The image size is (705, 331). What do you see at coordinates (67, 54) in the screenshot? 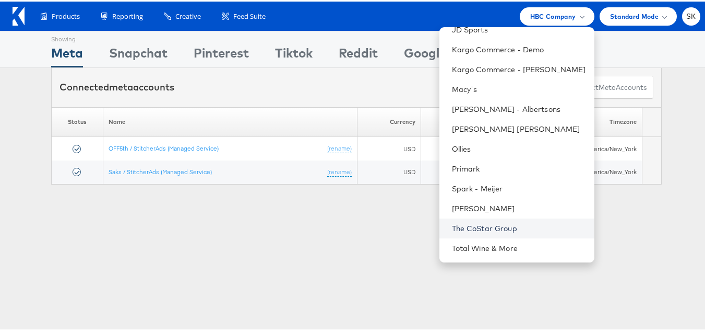
I see `div: Meta` at bounding box center [67, 54].